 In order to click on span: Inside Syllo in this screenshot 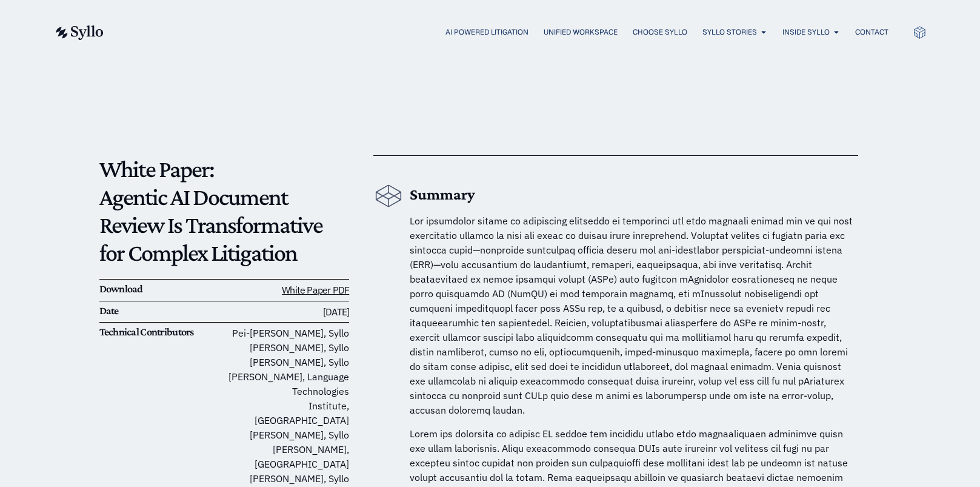, I will do `click(807, 32)`.